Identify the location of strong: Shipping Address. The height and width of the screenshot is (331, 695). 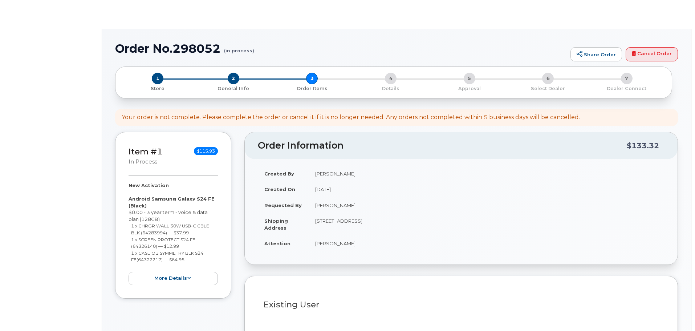
(276, 224).